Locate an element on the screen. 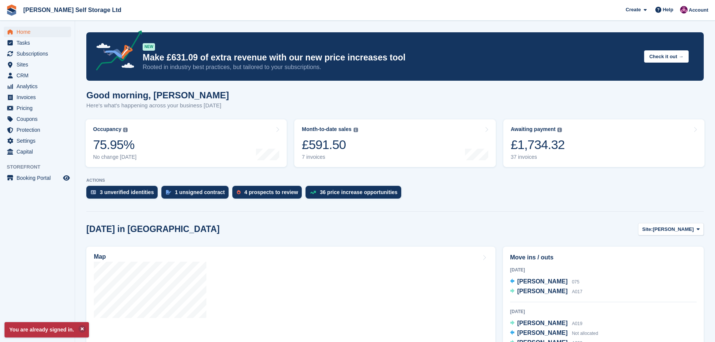 This screenshot has height=342, width=715. div: 3 unverified identities is located at coordinates (127, 192).